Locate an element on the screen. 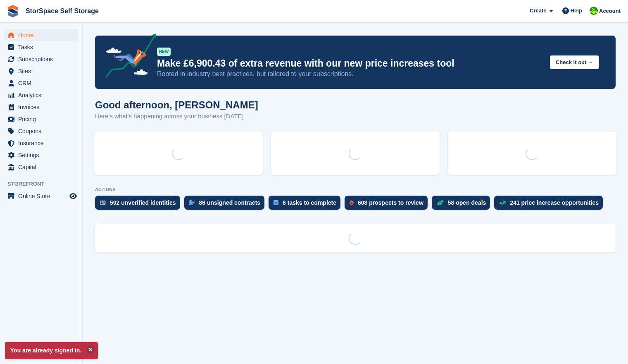 This screenshot has width=628, height=364. img: deal-1b604bf984904fb50ccaf53a9ad4b4a5d6e5aea283cecdc64d6e3604feb123c2.svg is located at coordinates (440, 203).